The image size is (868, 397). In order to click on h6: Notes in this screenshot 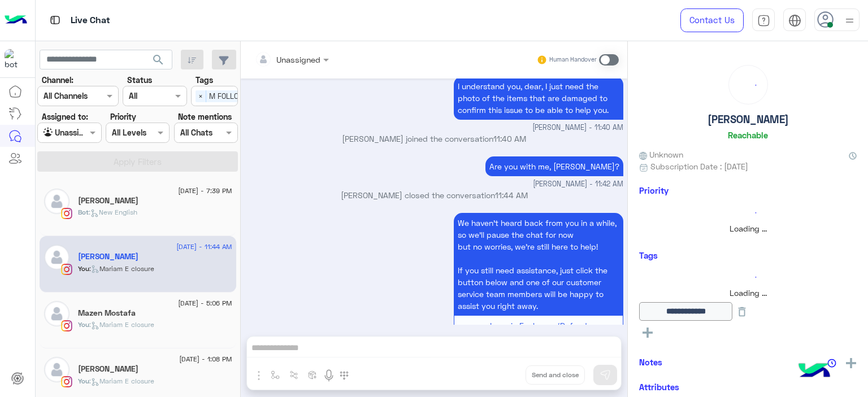, I will do `click(650, 362)`.